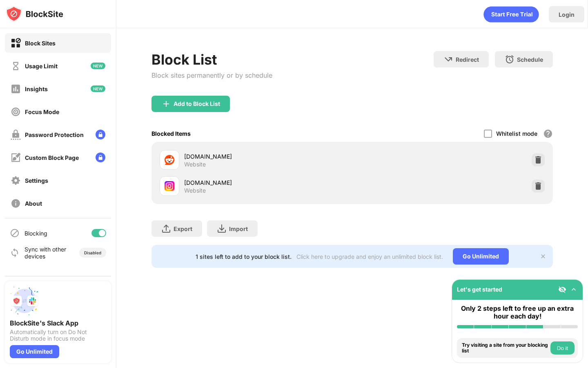 This screenshot has width=588, height=368. I want to click on img: sync-icon.svg, so click(15, 252).